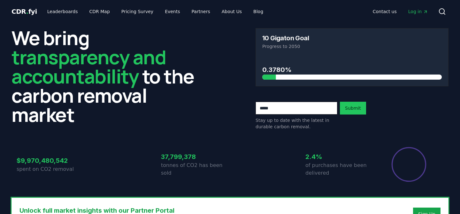 This screenshot has width=460, height=214. I want to click on p: Progress to 2050, so click(352, 46).